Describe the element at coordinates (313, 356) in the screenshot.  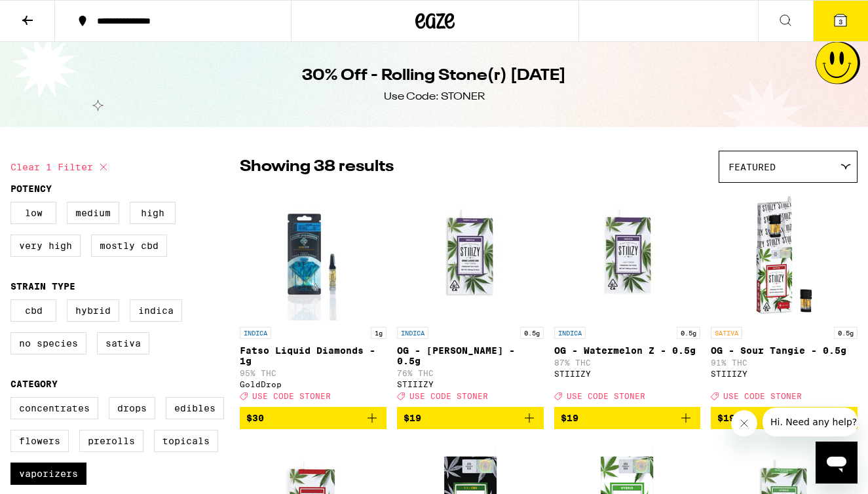
I see `p: Fatso Liquid Diamonds - 1g` at that location.